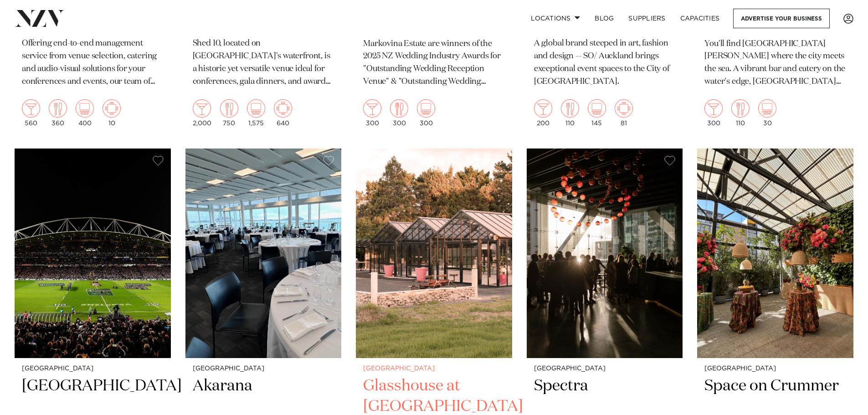 The width and height of the screenshot is (868, 415). Describe the element at coordinates (555, 18) in the screenshot. I see `a: Locations` at that location.